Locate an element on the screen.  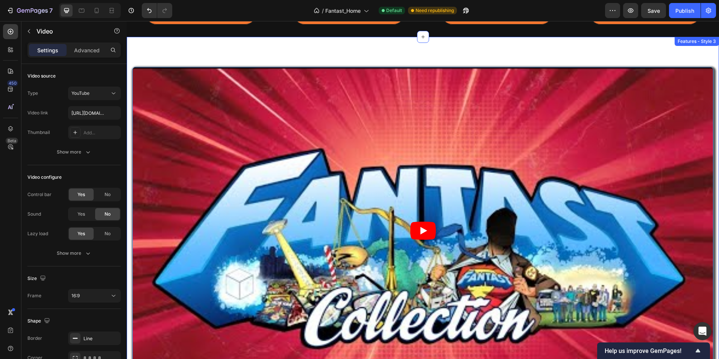
button: 7 is located at coordinates (29, 11).